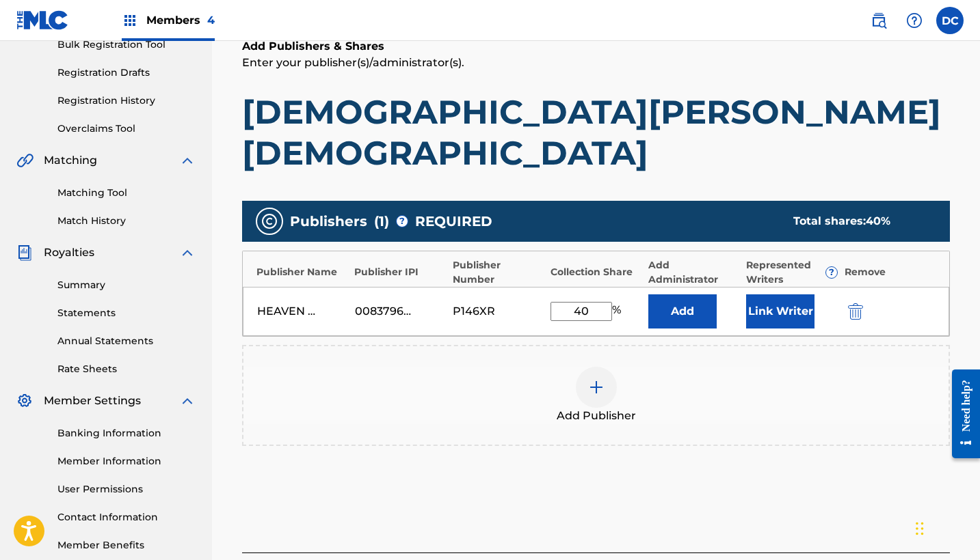 The image size is (980, 560). Describe the element at coordinates (25, 401) in the screenshot. I see `img: Member Settings` at that location.